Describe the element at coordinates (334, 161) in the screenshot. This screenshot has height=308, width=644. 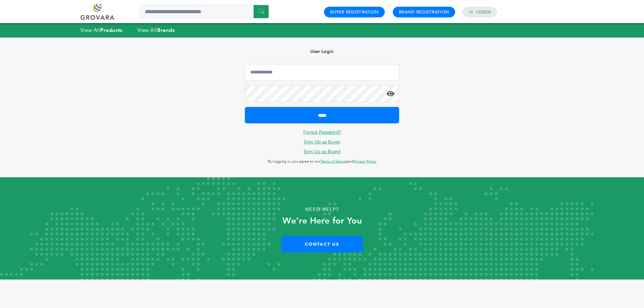
I see `a: Terms of Service` at that location.